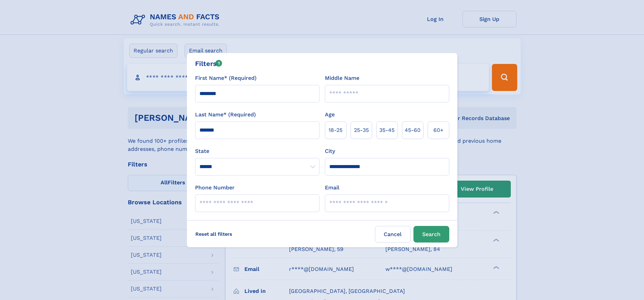  Describe the element at coordinates (226, 115) in the screenshot. I see `label: Last Name* (Required)` at that location.